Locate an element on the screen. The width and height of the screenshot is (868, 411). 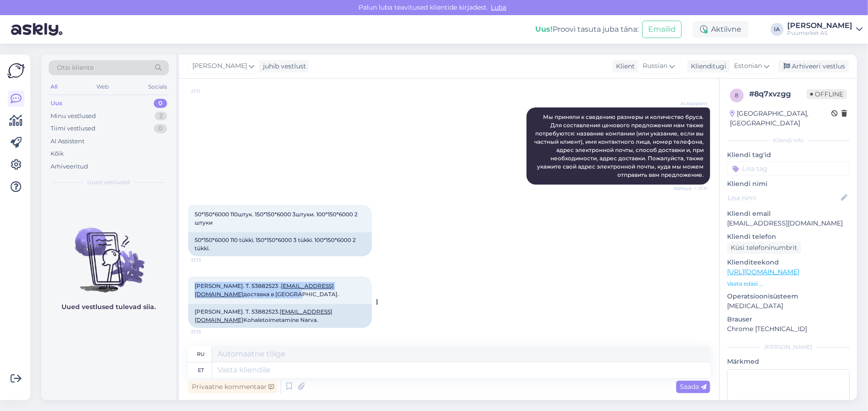
div: Kõik is located at coordinates (57, 154).